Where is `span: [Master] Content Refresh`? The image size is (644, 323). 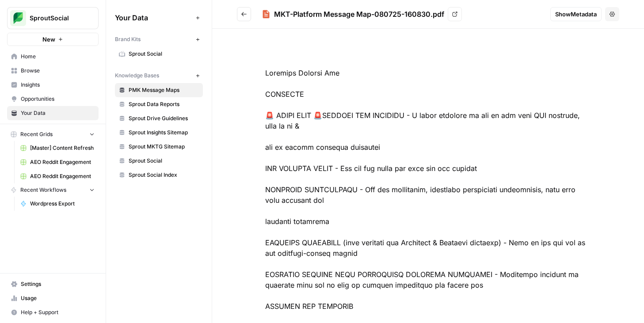 span: [Master] Content Refresh is located at coordinates (62, 148).